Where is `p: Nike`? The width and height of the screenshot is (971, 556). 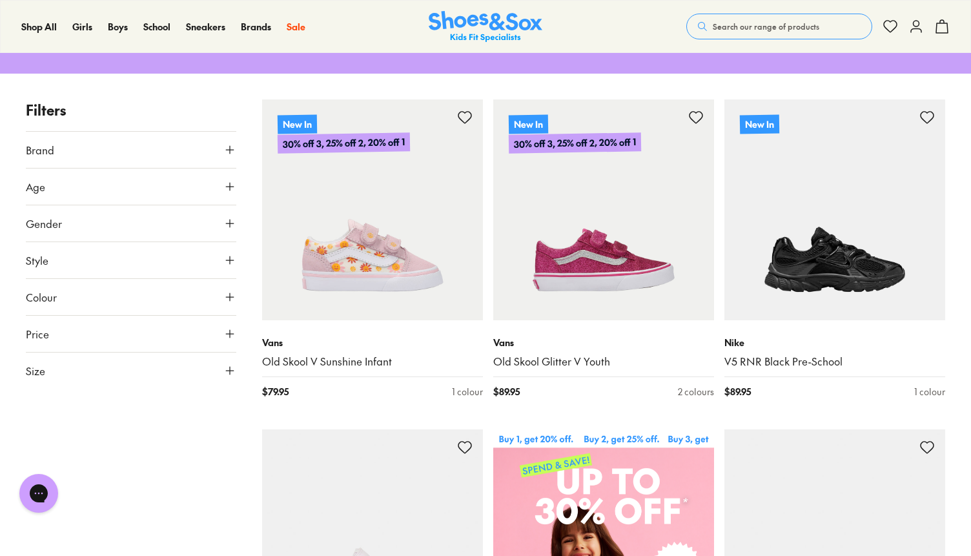
p: Nike is located at coordinates (835, 342).